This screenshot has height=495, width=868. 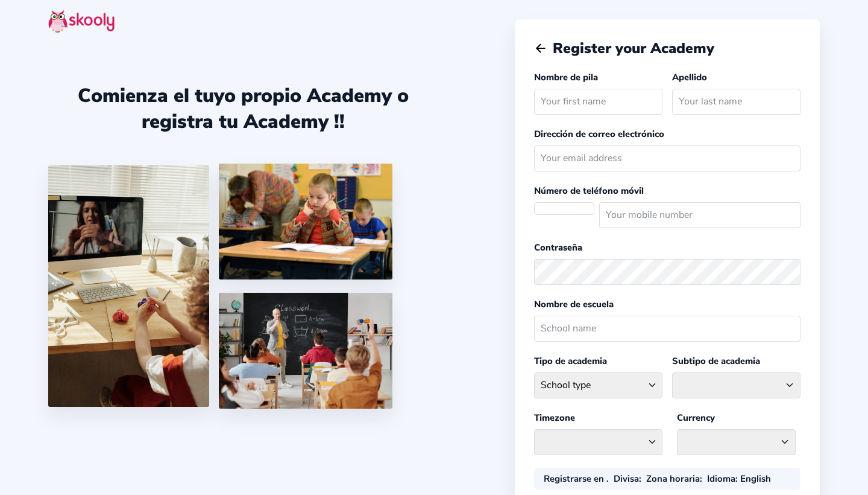 I want to click on label: Contraseña, so click(x=559, y=247).